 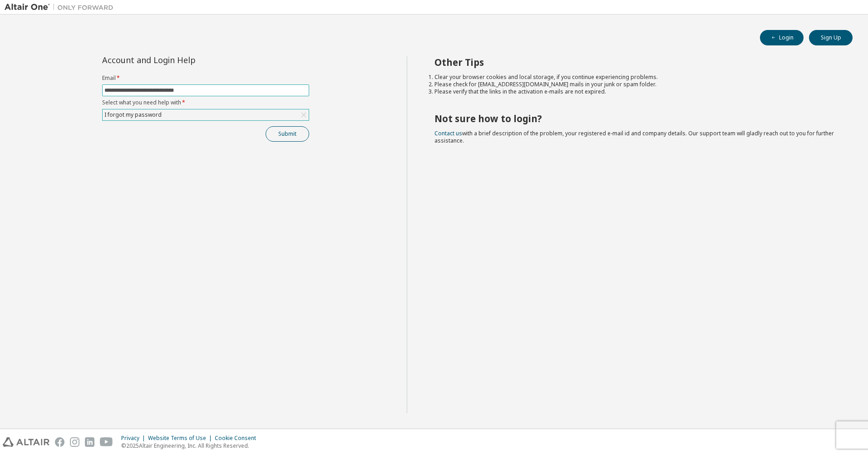 What do you see at coordinates (635, 118) in the screenshot?
I see `h2: Not sure how to login?` at bounding box center [635, 118].